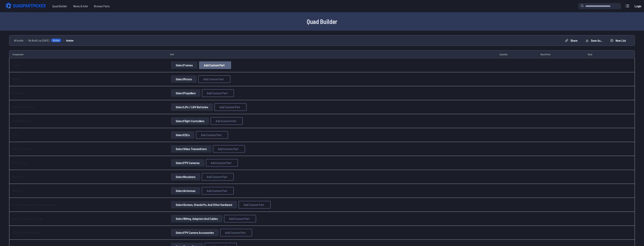  Describe the element at coordinates (332, 54) in the screenshot. I see `td: Part` at that location.